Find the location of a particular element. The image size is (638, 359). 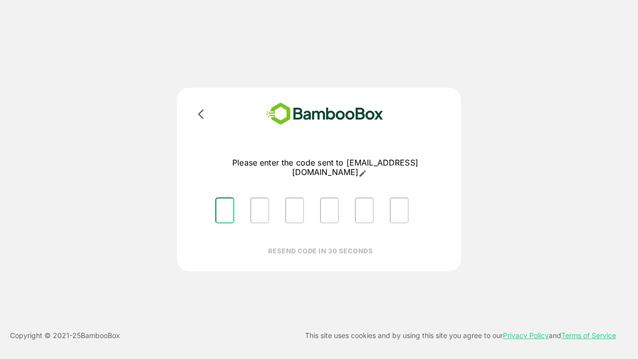

input: Please enter OTP character 1 is located at coordinates (225, 210).